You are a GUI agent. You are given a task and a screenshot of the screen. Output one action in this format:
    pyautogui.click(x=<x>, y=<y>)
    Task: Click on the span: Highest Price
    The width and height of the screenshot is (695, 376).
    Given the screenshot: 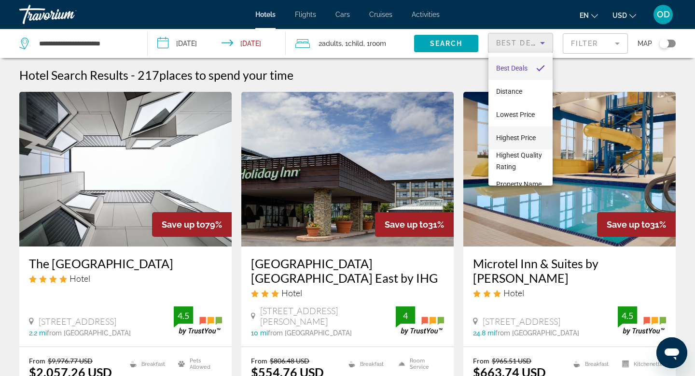 What is the action you would take?
    pyautogui.click(x=516, y=138)
    